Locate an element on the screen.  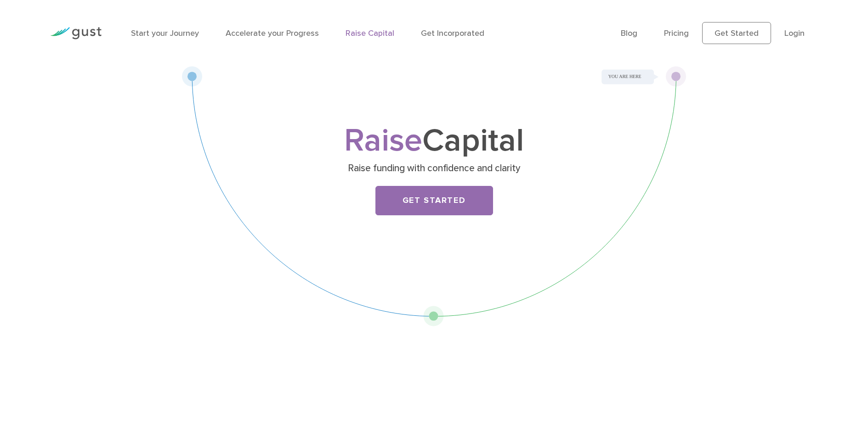
a: Pricing is located at coordinates (677, 33).